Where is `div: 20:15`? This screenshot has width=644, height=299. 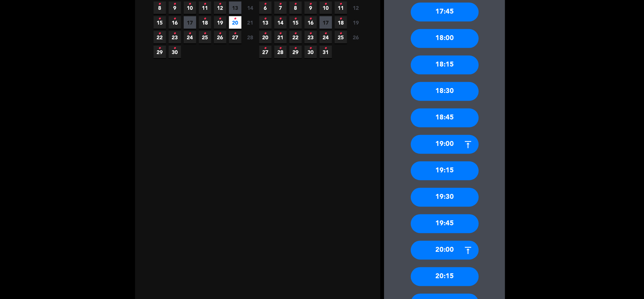
div: 20:15 is located at coordinates (445, 277).